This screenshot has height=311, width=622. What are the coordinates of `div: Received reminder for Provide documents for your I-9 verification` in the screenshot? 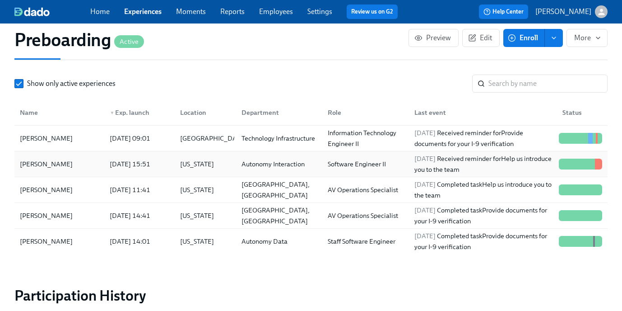 It's located at (483, 138).